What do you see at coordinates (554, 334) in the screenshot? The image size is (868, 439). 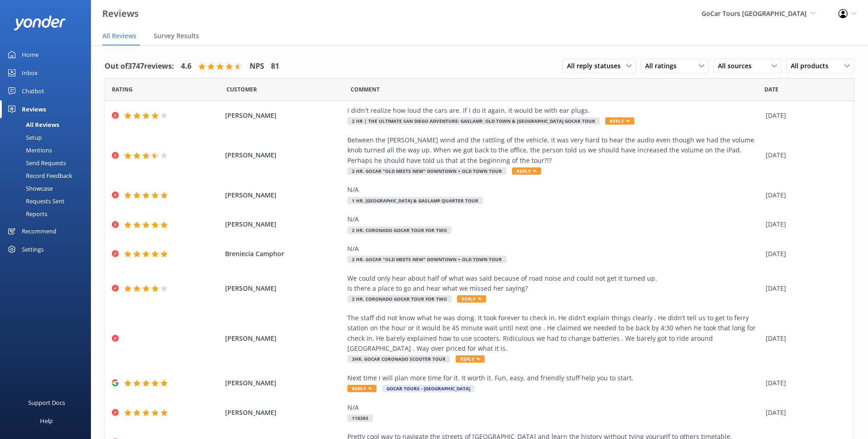 I see `div: The staff did not know what he was doing. It took forever to check in. He didn’t explain things c...` at bounding box center [554, 334].